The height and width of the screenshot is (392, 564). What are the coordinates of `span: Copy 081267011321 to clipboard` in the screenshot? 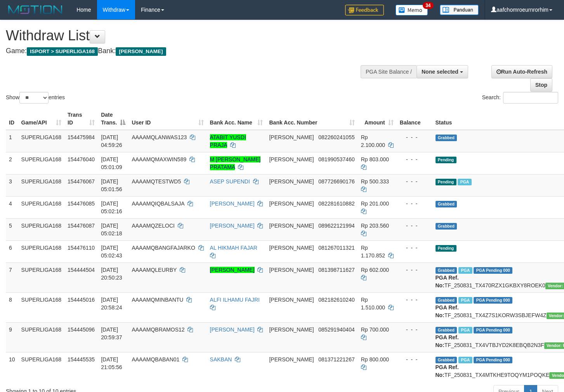 It's located at (336, 248).